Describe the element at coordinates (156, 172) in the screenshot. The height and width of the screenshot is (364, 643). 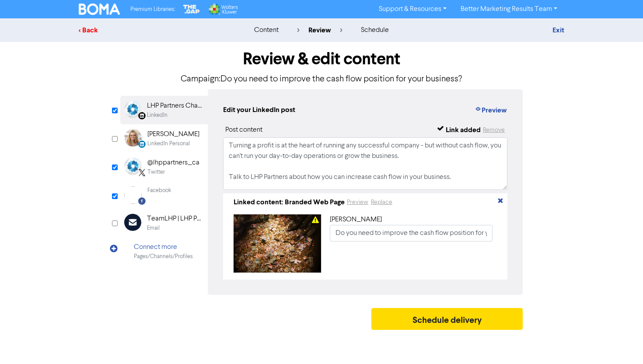
I see `div: Twitter` at that location.